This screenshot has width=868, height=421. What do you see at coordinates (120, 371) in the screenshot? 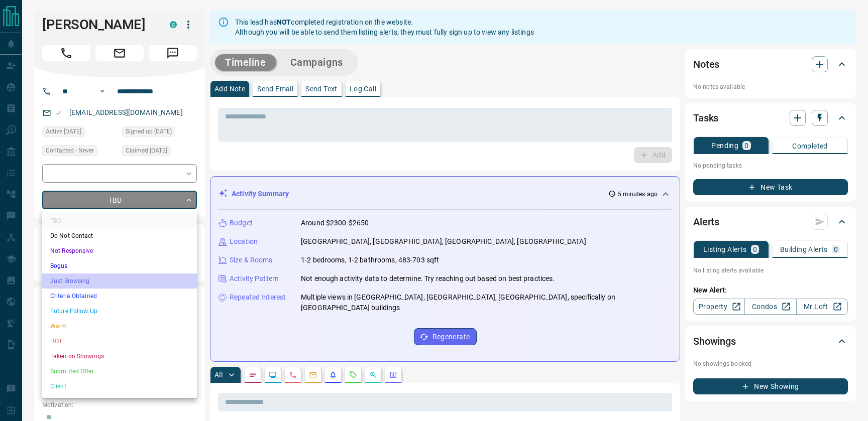
I see `li: Submitted Offer` at bounding box center [120, 371].